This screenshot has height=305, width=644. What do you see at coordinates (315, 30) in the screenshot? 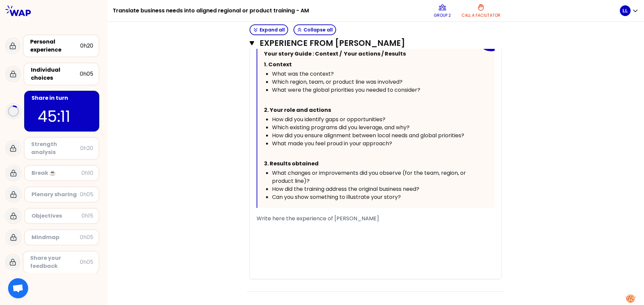
I see `button: Collapse all` at bounding box center [315, 30].